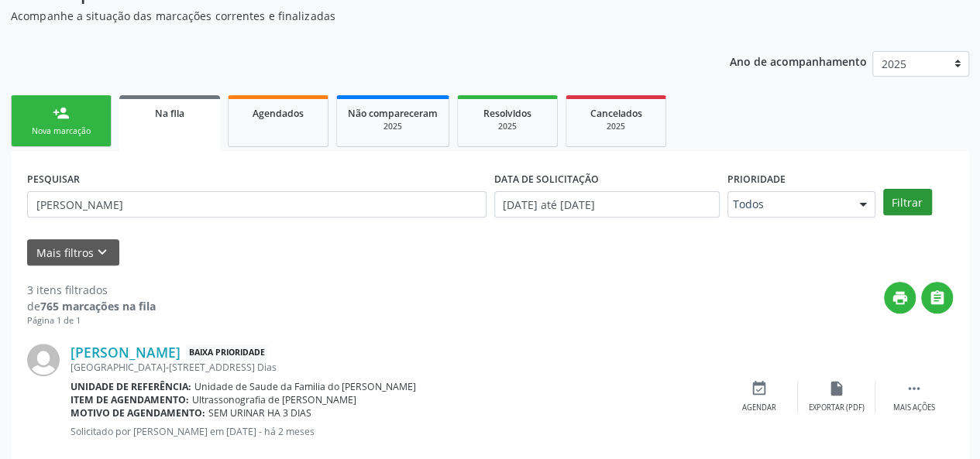 Image resolution: width=980 pixels, height=459 pixels. What do you see at coordinates (759, 408) in the screenshot?
I see `div: Agendar` at bounding box center [759, 408].